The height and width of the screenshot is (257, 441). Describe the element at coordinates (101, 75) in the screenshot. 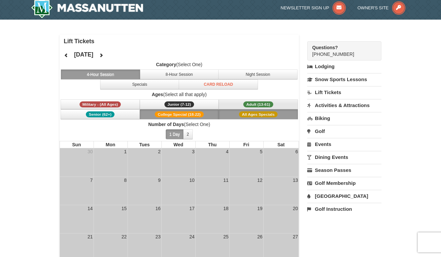

I see `button: 4-Hour Session` at that location.